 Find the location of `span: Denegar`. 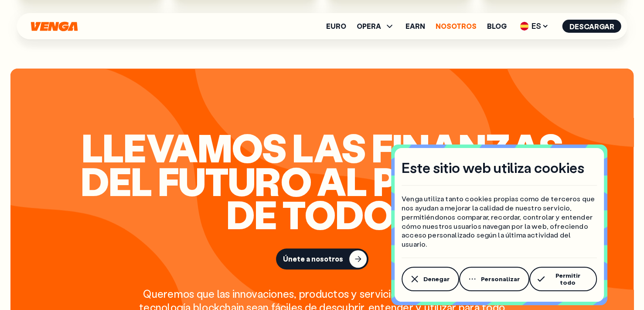

span: Denegar is located at coordinates (437, 279).